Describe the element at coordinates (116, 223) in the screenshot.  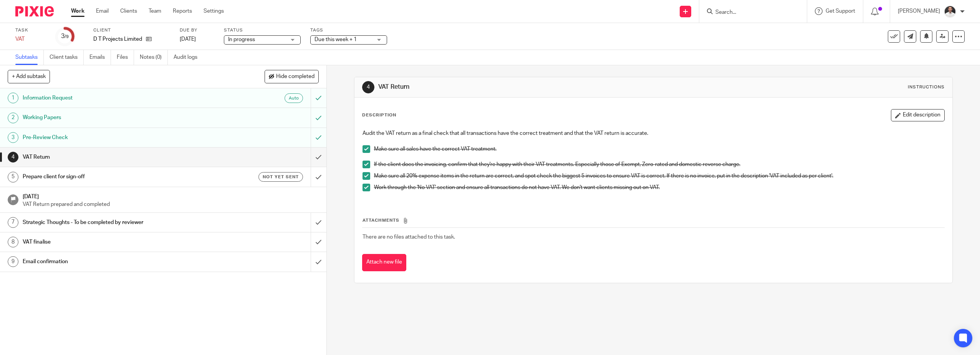
I see `h1: Strategic Thoughts - To be completed by reviewer` at that location.